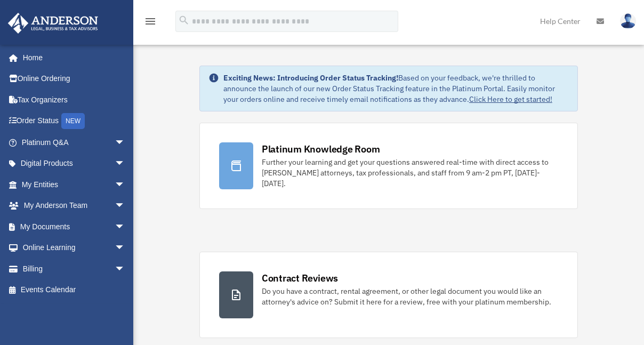 This screenshot has height=345, width=644. Describe the element at coordinates (396, 89) in the screenshot. I see `div: Based on your feedback, we're thrilled to announce the launch of our new Order Status Tracking fe...` at that location.